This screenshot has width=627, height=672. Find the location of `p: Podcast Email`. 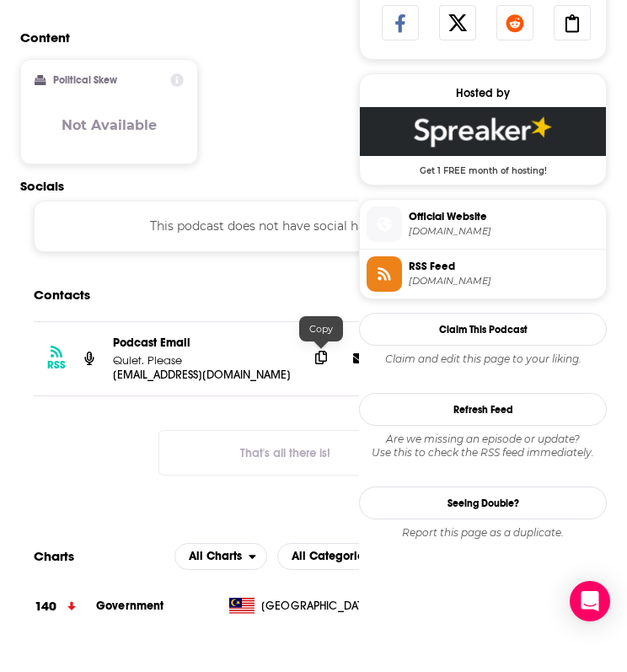

p: Podcast Email is located at coordinates (204, 342).